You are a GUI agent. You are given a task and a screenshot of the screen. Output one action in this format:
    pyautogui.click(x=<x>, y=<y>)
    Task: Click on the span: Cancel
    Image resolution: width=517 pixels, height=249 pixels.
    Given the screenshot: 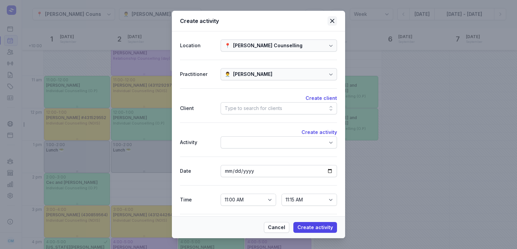 What is the action you would take?
    pyautogui.click(x=276, y=228)
    